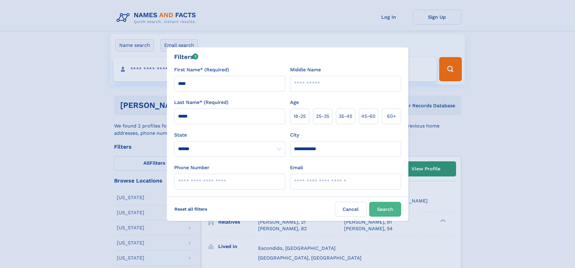  I want to click on span: 35‑45, so click(346, 116).